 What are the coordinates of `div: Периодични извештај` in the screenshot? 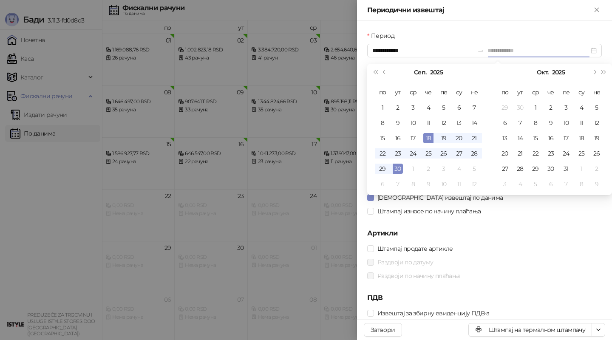 It's located at (479, 10).